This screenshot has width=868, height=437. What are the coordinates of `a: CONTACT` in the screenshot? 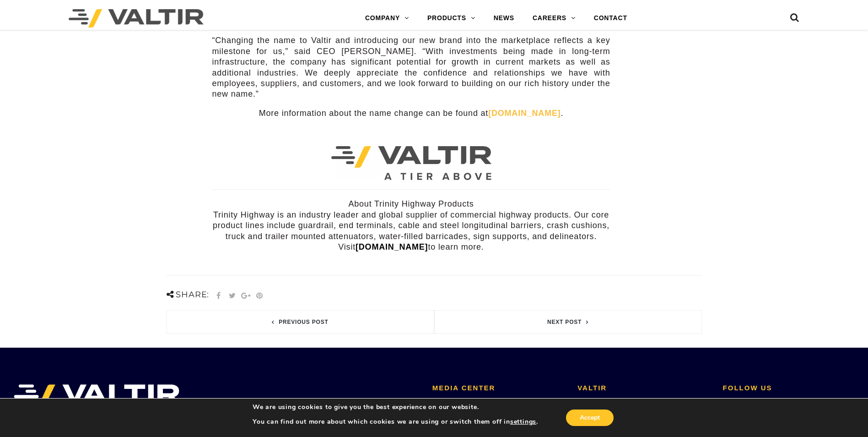 It's located at (611, 18).